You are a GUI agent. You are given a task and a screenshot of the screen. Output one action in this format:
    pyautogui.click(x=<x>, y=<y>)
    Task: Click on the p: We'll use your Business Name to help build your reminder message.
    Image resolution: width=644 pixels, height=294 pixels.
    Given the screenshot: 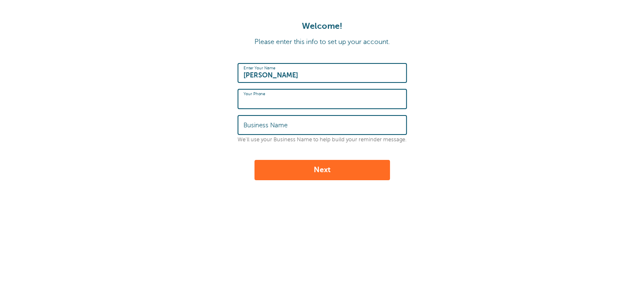 What is the action you would take?
    pyautogui.click(x=322, y=140)
    